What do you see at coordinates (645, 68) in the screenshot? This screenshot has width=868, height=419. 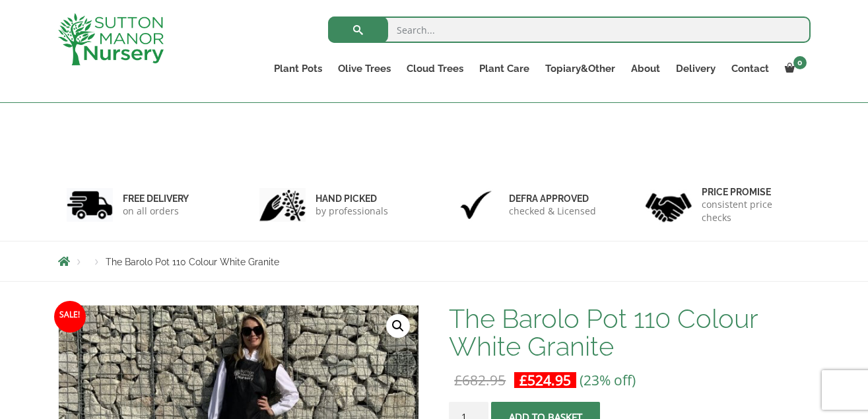 I see `a: About` at bounding box center [645, 68].